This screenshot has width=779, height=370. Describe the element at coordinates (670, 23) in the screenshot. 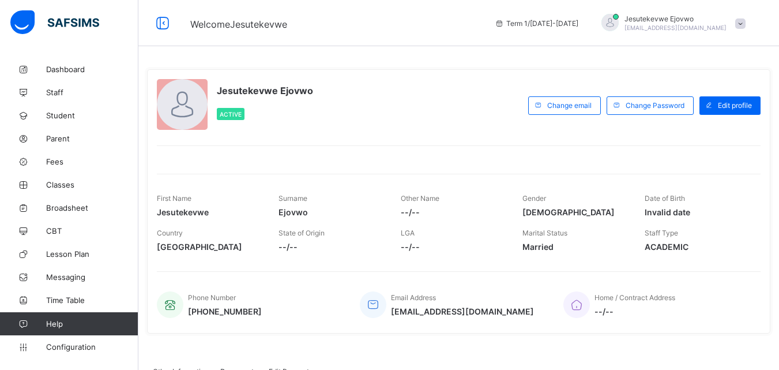

I see `div: JesutekevweEjovwo` at that location.